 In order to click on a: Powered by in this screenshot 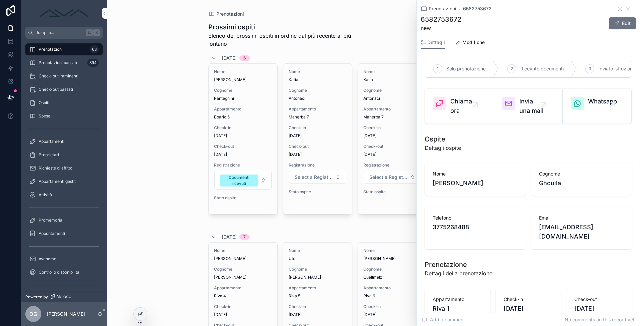, I will do `click(64, 296)`.